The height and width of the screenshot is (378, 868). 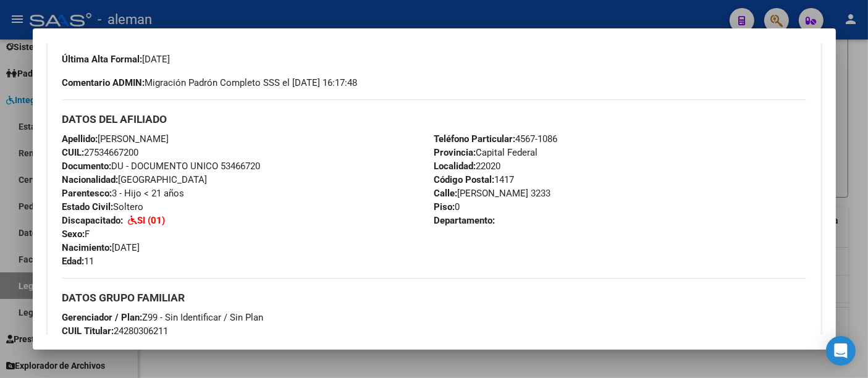 I want to click on div: Open Intercom Messenger, so click(x=841, y=350).